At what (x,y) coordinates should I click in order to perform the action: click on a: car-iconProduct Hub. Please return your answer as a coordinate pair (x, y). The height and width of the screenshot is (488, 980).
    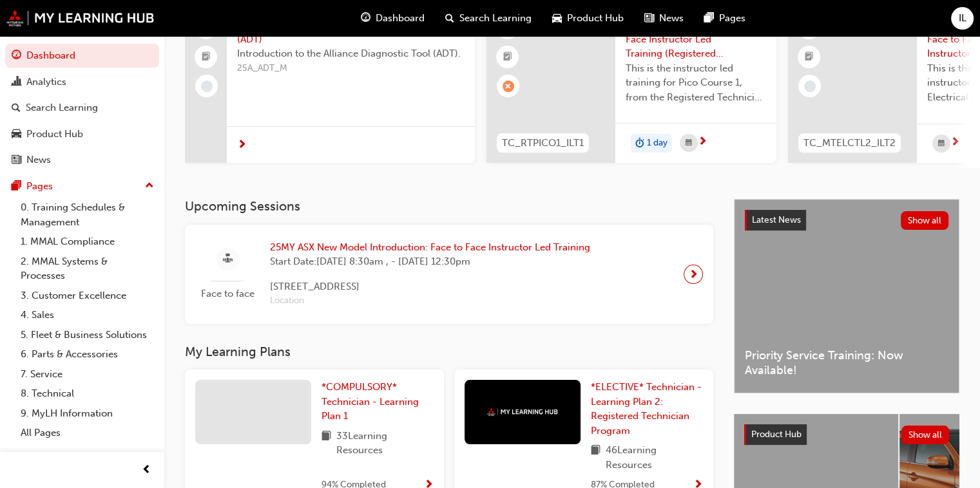
    Looking at the image, I should click on (587, 18).